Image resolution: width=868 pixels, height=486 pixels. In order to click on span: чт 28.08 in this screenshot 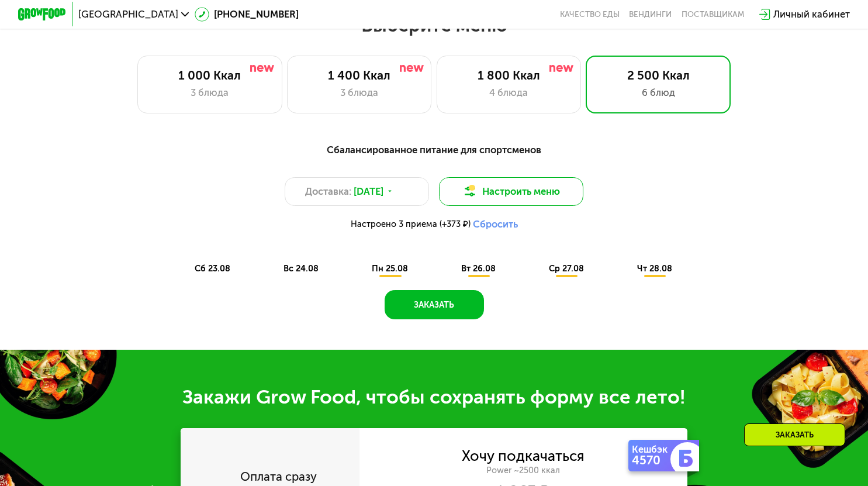, I will do `click(654, 268)`.